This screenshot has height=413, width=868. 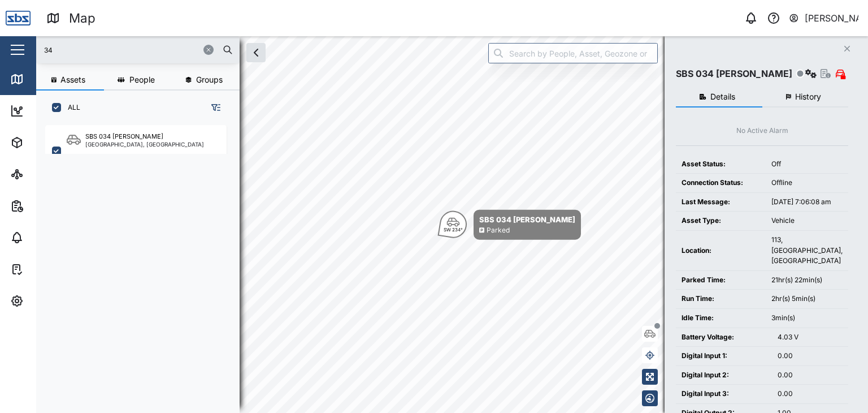 I want to click on input: Search assets or drivers, so click(x=138, y=50).